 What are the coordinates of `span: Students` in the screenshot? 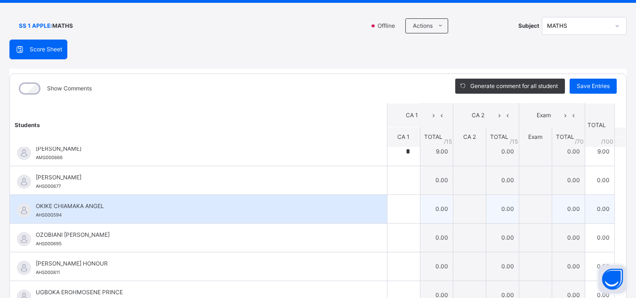 It's located at (27, 124).